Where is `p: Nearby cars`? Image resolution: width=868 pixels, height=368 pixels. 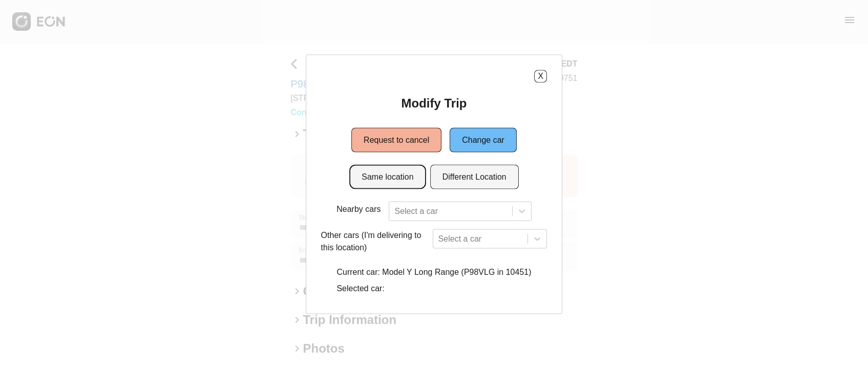 p: Nearby cars is located at coordinates (358, 209).